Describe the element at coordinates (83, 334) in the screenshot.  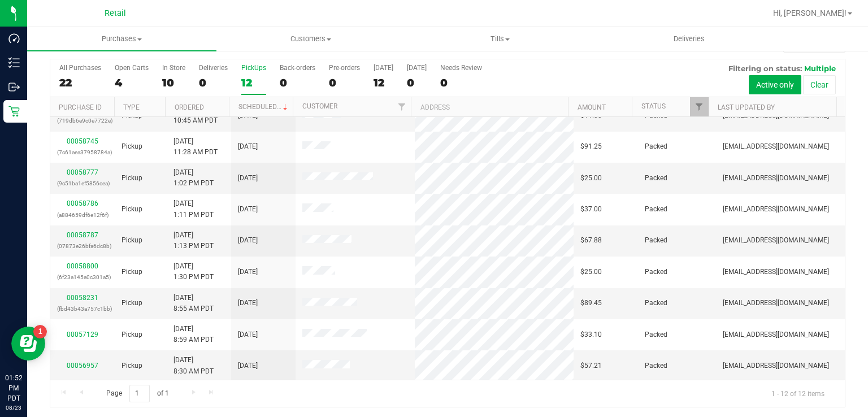
I see `a: 00057129` at that location.